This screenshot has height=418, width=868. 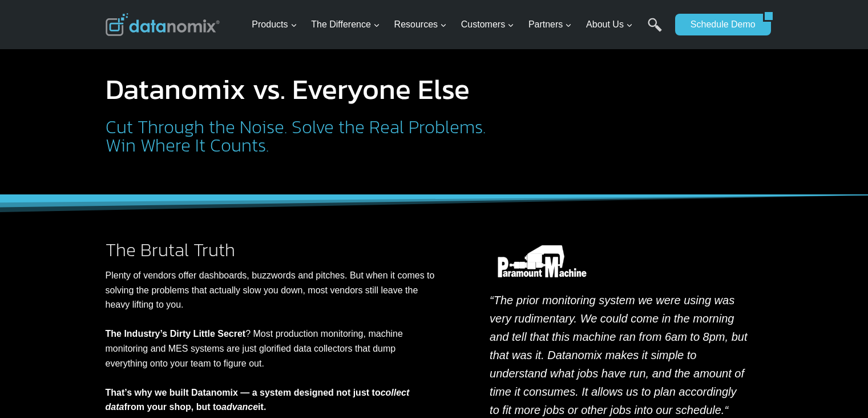 What do you see at coordinates (542, 261) in the screenshot?
I see `img: Datanomix Customer - Paramount Machine` at bounding box center [542, 261].